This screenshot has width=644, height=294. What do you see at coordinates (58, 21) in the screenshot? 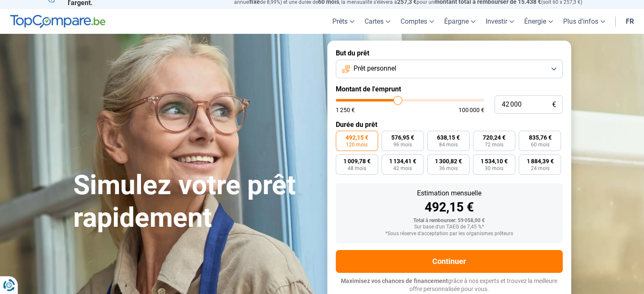
I see `img: TopCompare` at bounding box center [58, 21].